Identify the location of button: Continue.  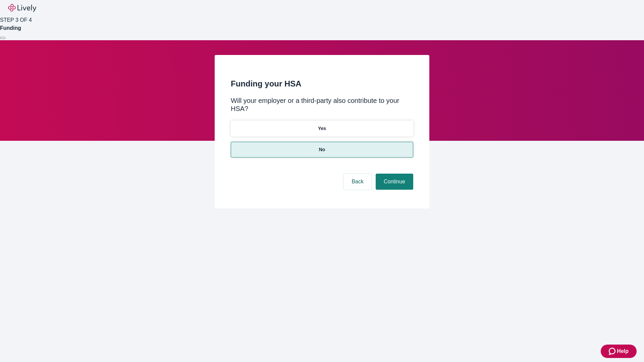
(395, 182).